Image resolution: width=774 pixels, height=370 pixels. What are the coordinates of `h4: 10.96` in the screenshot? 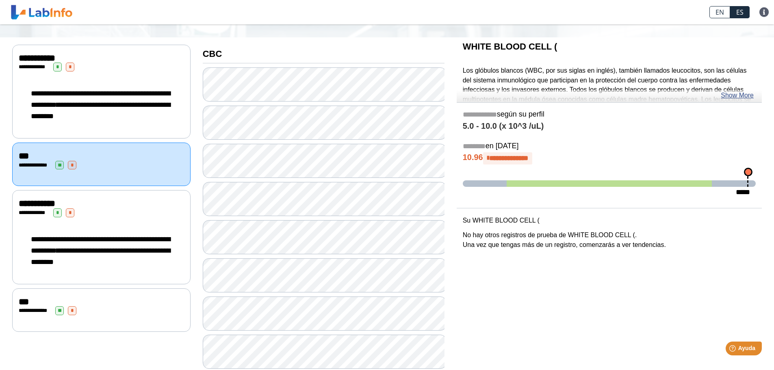 It's located at (609, 159).